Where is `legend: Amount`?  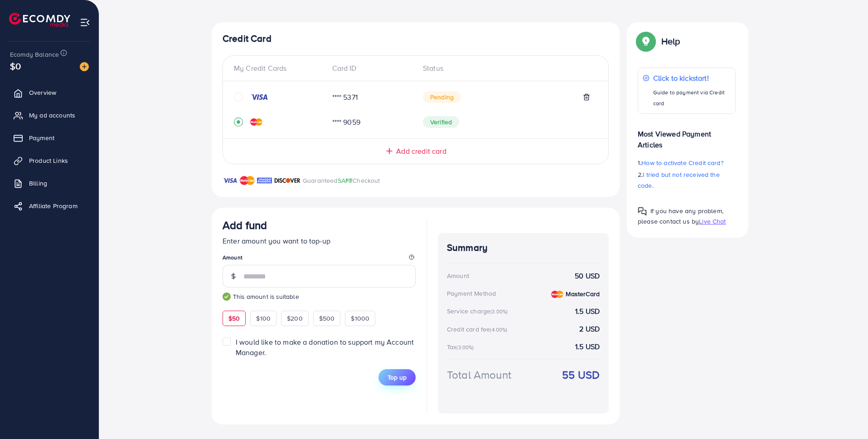 legend: Amount is located at coordinates (319, 259).